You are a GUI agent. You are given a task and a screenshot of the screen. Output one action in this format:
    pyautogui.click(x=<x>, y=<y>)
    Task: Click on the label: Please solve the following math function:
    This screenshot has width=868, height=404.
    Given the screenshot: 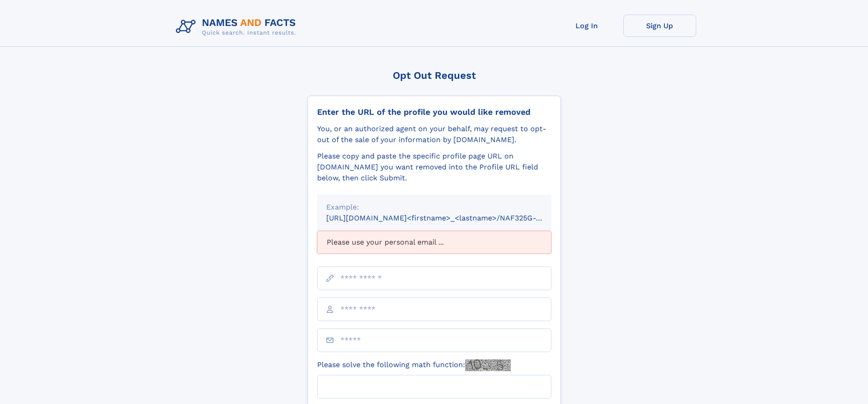 What is the action you would take?
    pyautogui.click(x=414, y=365)
    